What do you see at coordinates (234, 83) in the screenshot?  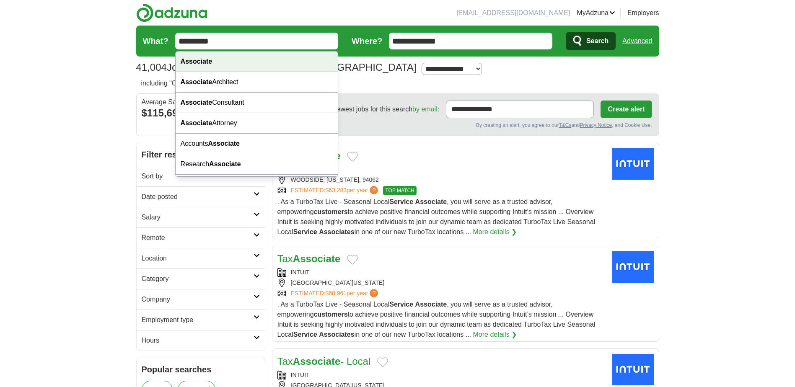 I see `h2: including "Customer" or "Service" or "Associate" or "I"` at bounding box center [234, 83].